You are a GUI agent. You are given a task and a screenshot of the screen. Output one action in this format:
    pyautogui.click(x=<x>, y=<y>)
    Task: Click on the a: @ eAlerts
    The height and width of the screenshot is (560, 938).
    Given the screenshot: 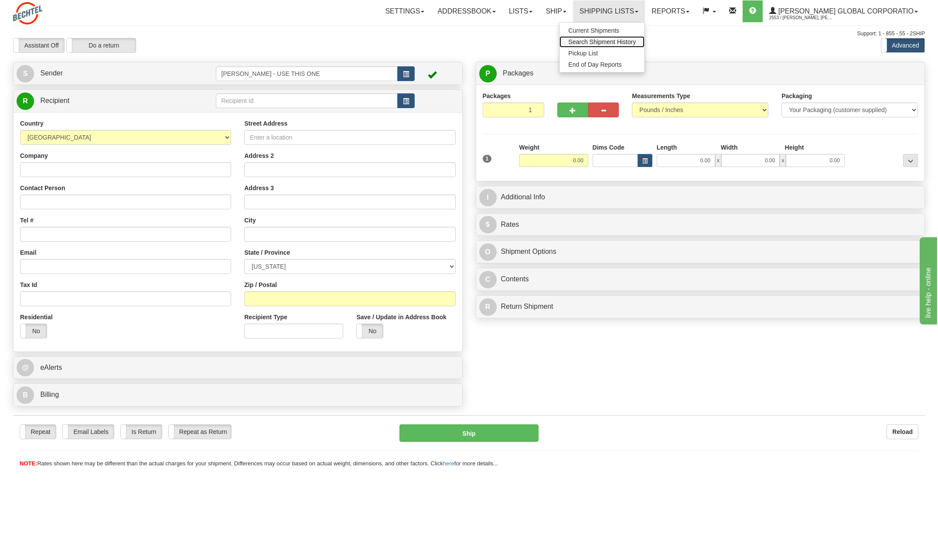 What is the action you would take?
    pyautogui.click(x=238, y=368)
    